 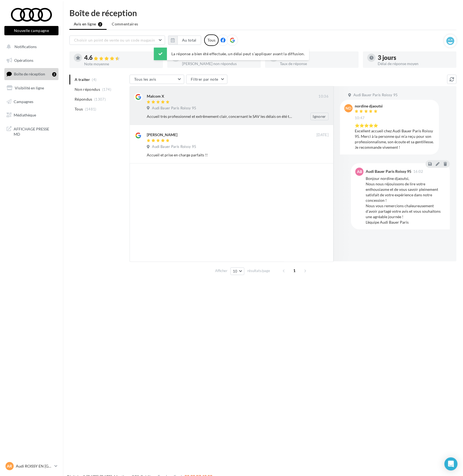 I want to click on span: Tous, so click(x=79, y=109).